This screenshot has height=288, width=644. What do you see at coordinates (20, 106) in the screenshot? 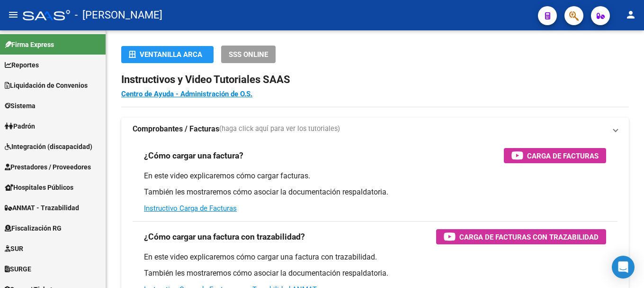
I see `span: Sistema` at bounding box center [20, 106].